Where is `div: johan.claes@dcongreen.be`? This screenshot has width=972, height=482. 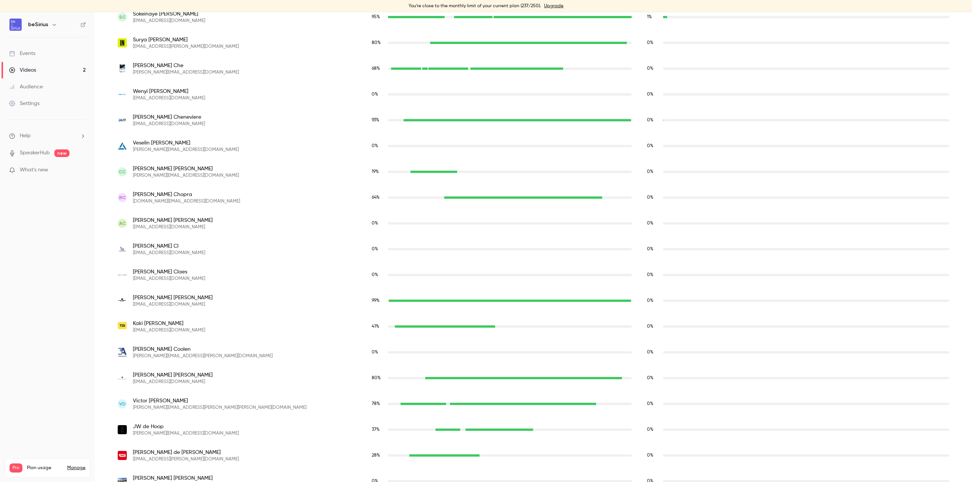
div: johan.claes@dcongreen.be is located at coordinates (533, 275).